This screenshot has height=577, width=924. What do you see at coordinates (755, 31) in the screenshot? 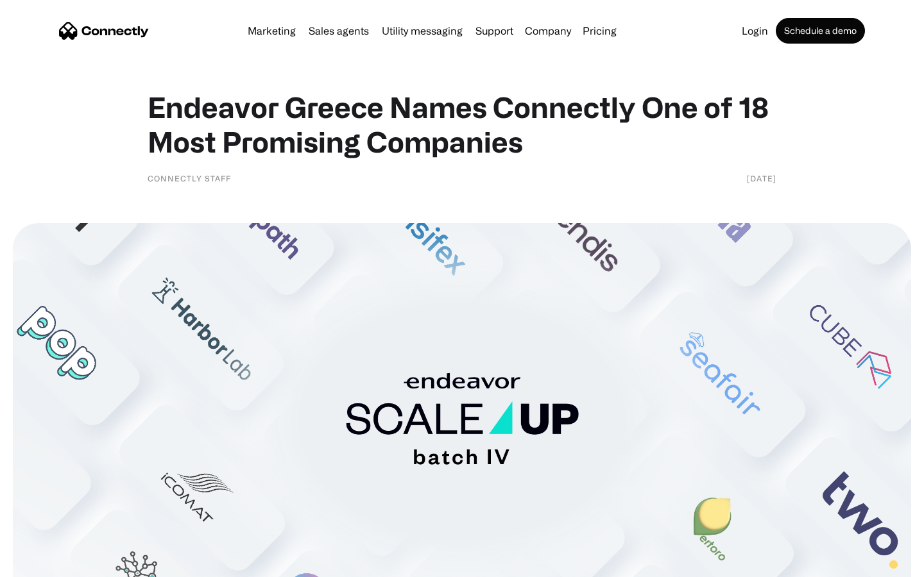
I see `a: Login` at bounding box center [755, 31].